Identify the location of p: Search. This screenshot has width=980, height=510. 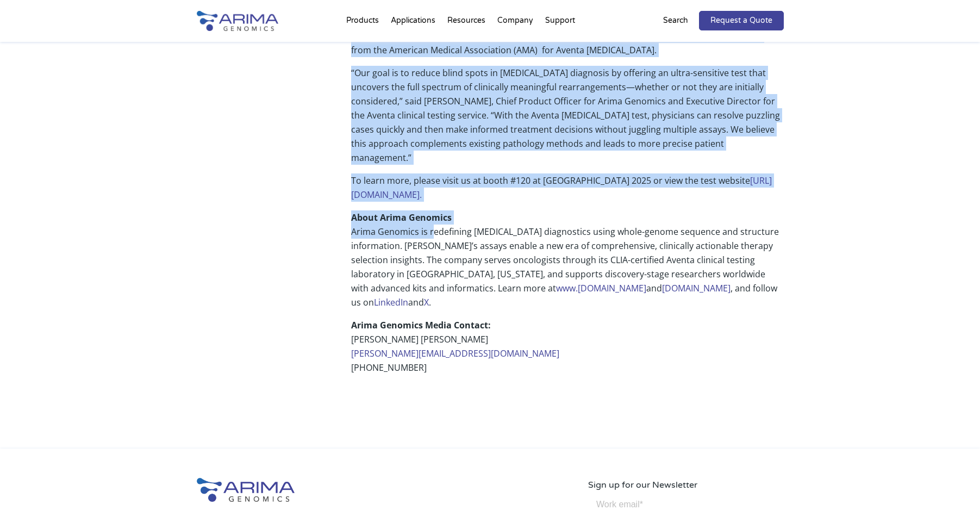
(675, 21).